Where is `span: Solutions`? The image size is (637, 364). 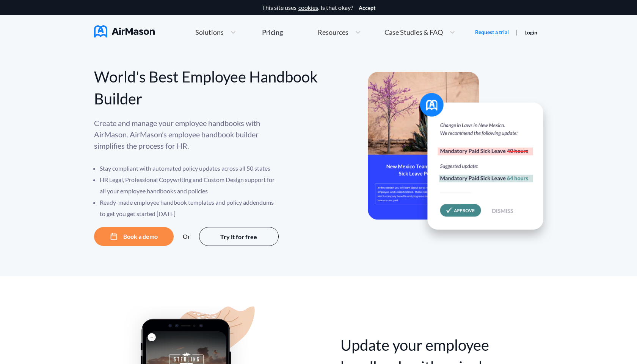
span: Solutions is located at coordinates (209, 32).